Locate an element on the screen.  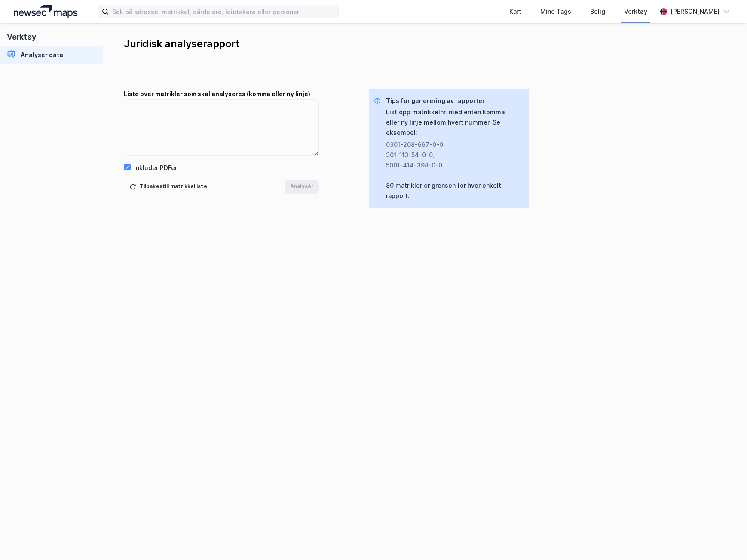
div: 301-113-54-0-0 , is located at coordinates (450, 155).